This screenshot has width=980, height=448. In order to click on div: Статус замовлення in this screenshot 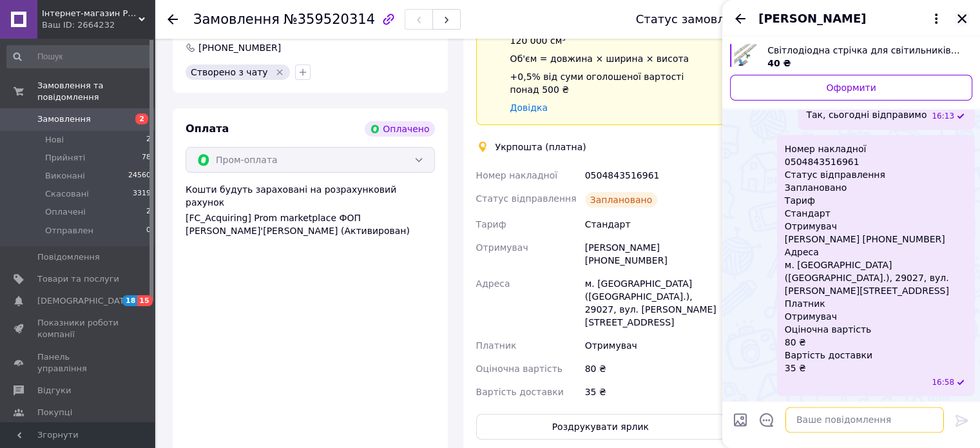, I will do `click(695, 19)`.